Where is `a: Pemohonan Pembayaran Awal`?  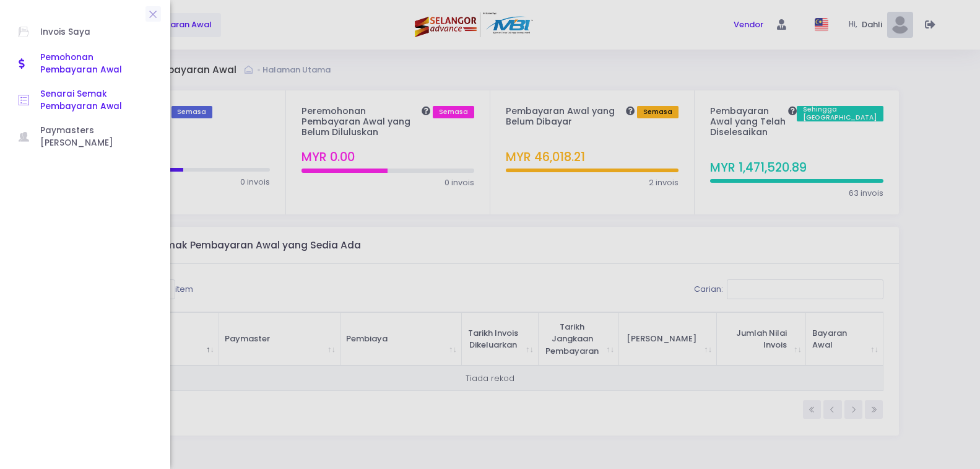
a: Pemohonan Pembayaran Awal is located at coordinates (85, 64).